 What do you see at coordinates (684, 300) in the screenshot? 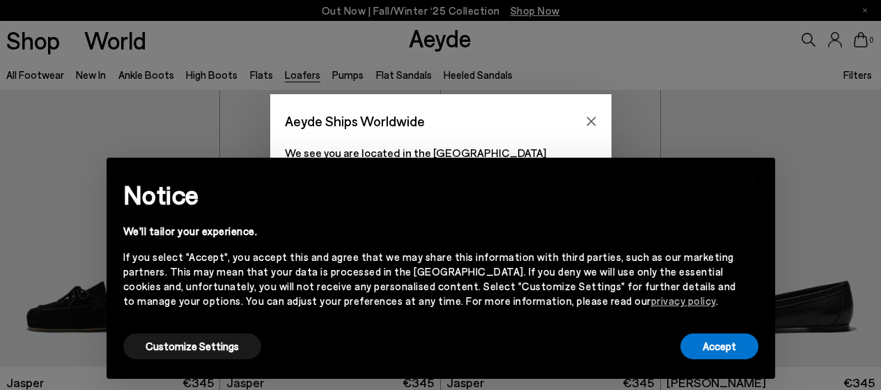
I see `a: privacy policy` at bounding box center [684, 300].